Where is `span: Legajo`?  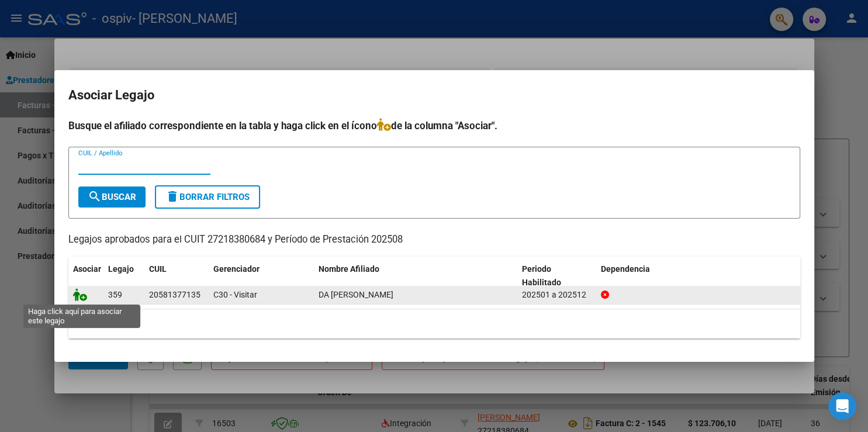
span: Legajo is located at coordinates (121, 269).